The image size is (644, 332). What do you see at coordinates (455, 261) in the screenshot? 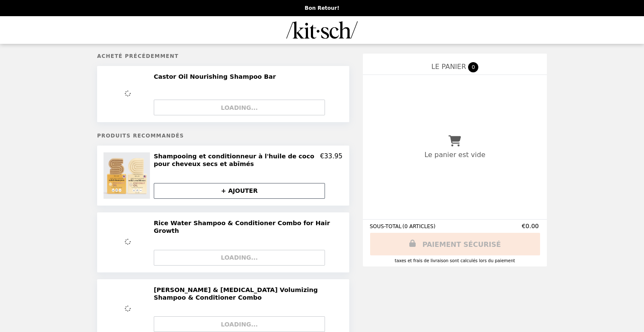
I see `div: Taxes et frais de livraison sont calculés lors du paiement` at bounding box center [455, 261].